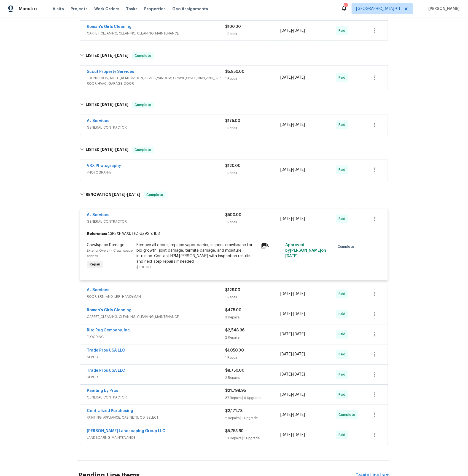  Describe the element at coordinates (132, 8) in the screenshot. I see `span: Tasks` at that location.